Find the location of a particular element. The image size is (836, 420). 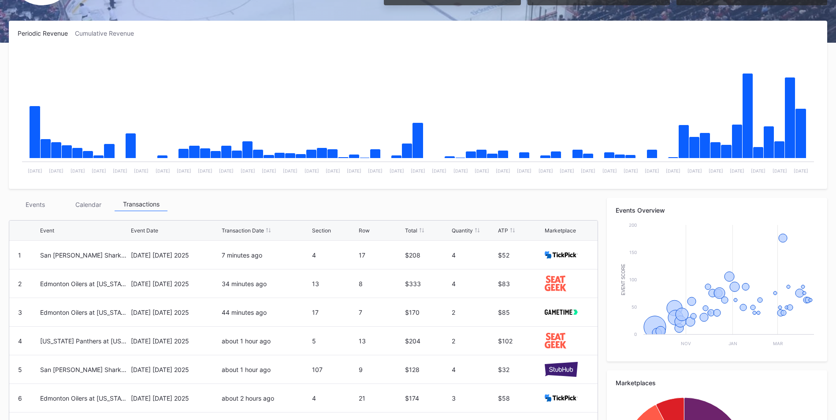

div: 3 is located at coordinates (474, 398).